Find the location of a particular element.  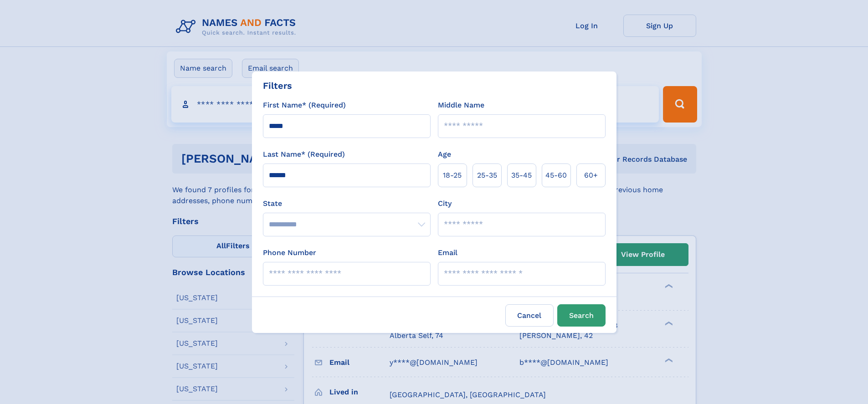

button: Search is located at coordinates (581, 315).